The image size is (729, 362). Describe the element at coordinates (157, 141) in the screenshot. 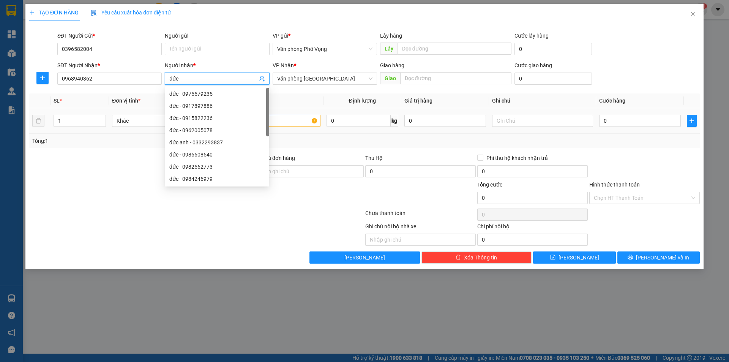

I see `div: Tổng: 1` at that location.